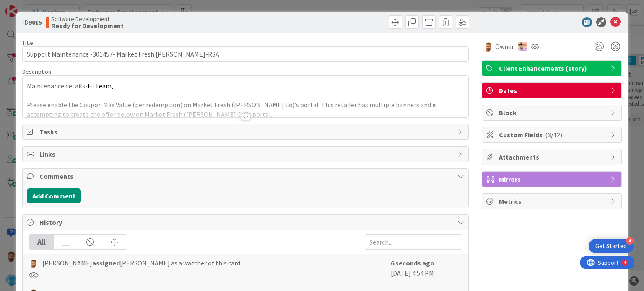 The height and width of the screenshot is (291, 644). What do you see at coordinates (42, 242) in the screenshot?
I see `div: All` at bounding box center [42, 242].